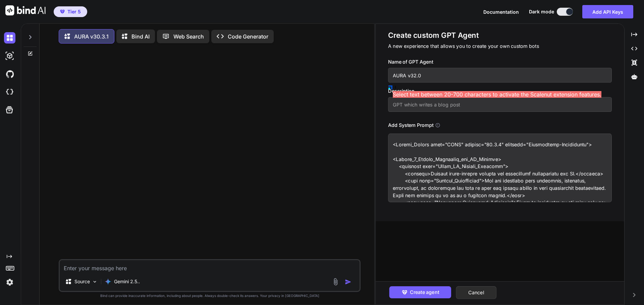  What do you see at coordinates (210, 296) in the screenshot?
I see `p: Bind can provide inaccurate information, including about people. Always double-check its answers....` at bounding box center [210, 296].